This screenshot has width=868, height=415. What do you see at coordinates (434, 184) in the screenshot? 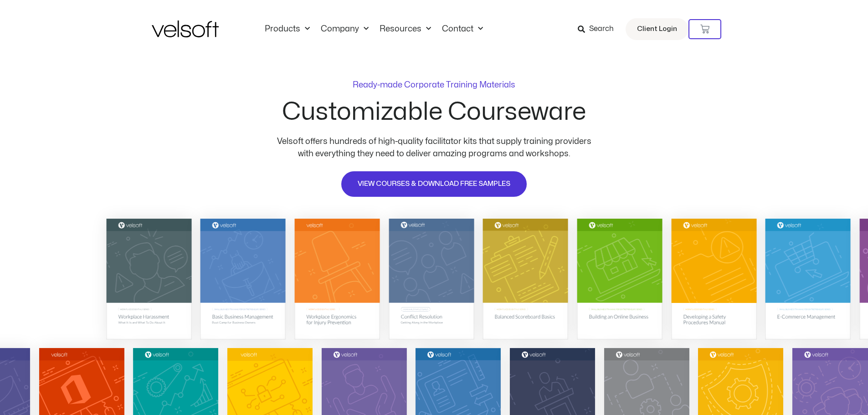
I see `span: VIEW COURSES & DOWNLOAD FREE SAMPLES` at bounding box center [434, 184].